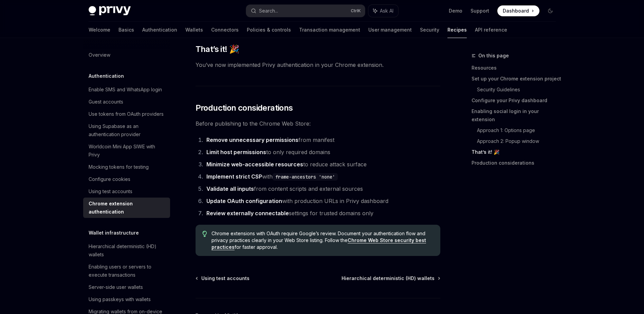  What do you see at coordinates (236, 152) in the screenshot?
I see `strong: Limit host permissions` at bounding box center [236, 152].